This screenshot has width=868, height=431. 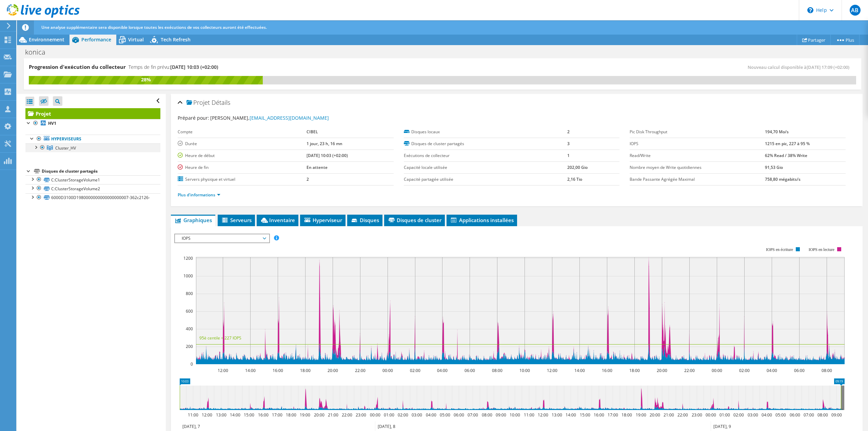 What do you see at coordinates (482, 220) in the screenshot?
I see `span: Applications installées` at bounding box center [482, 220].